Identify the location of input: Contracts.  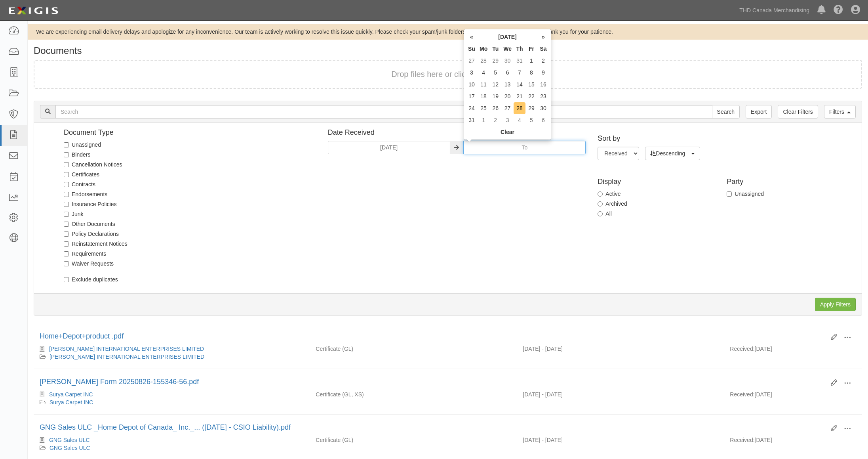
(66, 185).